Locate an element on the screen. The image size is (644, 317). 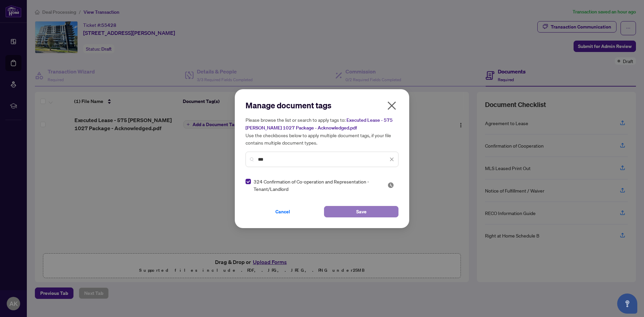
button: Cancel is located at coordinates (282, 211).